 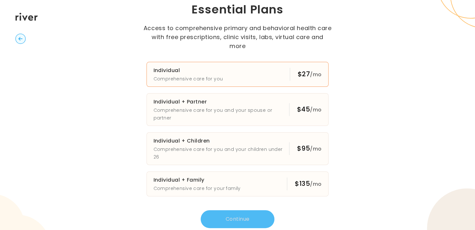 I want to click on p: Comprehensive care for you and your children under 26, so click(x=221, y=153).